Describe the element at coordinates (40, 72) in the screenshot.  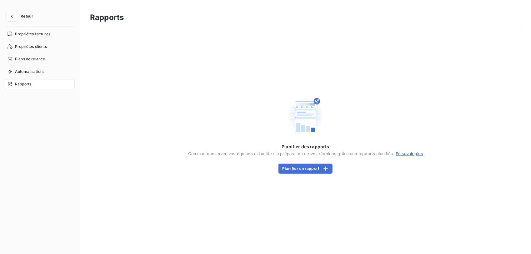
I see `a: Automatisations` at that location.